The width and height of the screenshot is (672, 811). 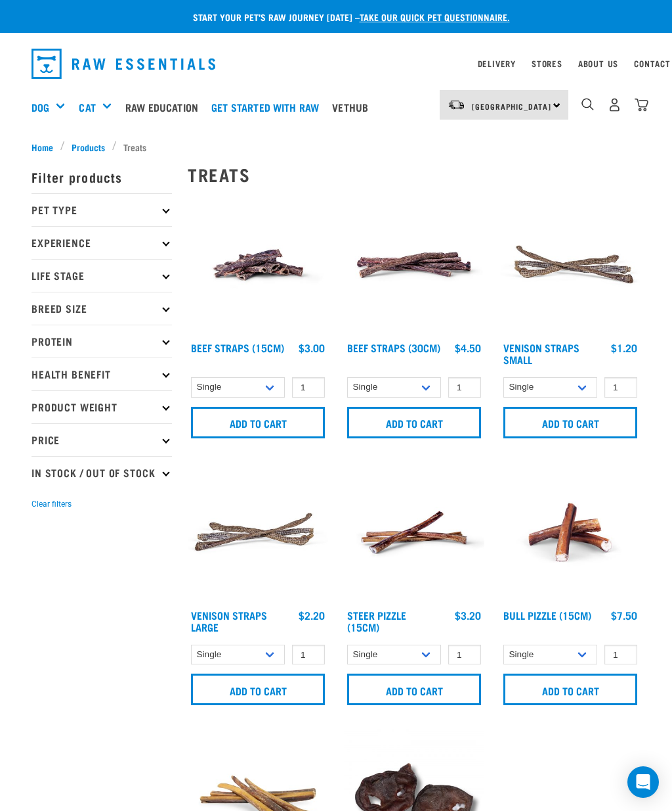 I want to click on a: Beef Straps (15cm), so click(x=237, y=347).